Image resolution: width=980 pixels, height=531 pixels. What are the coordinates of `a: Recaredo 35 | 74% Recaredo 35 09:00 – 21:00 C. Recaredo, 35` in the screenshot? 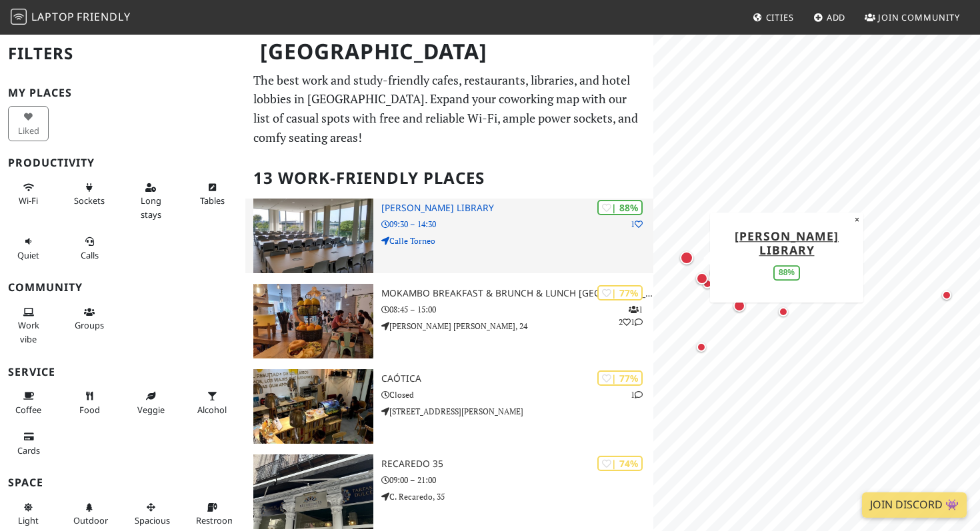 It's located at (449, 492).